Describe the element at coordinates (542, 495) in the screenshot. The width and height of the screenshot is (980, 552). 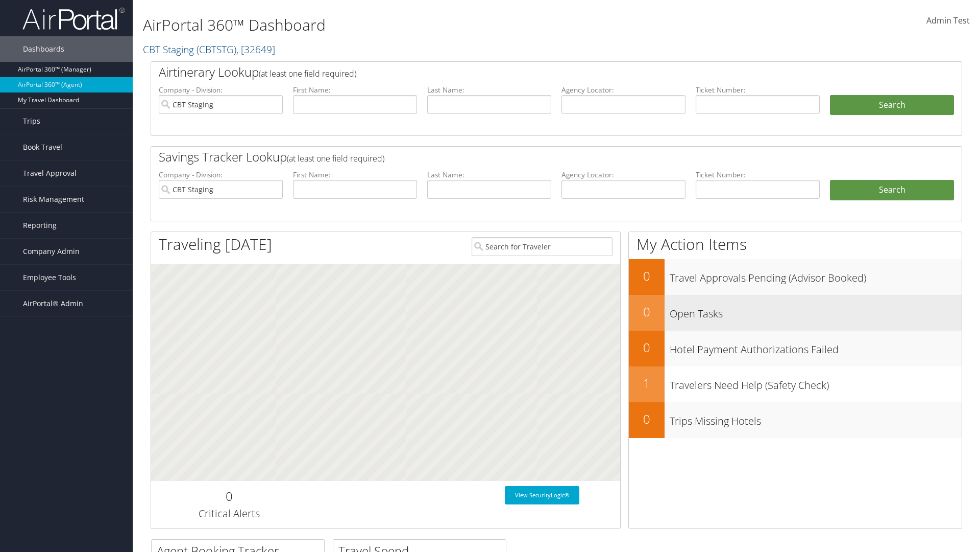
I see `a: View SecurityLogic®` at that location.